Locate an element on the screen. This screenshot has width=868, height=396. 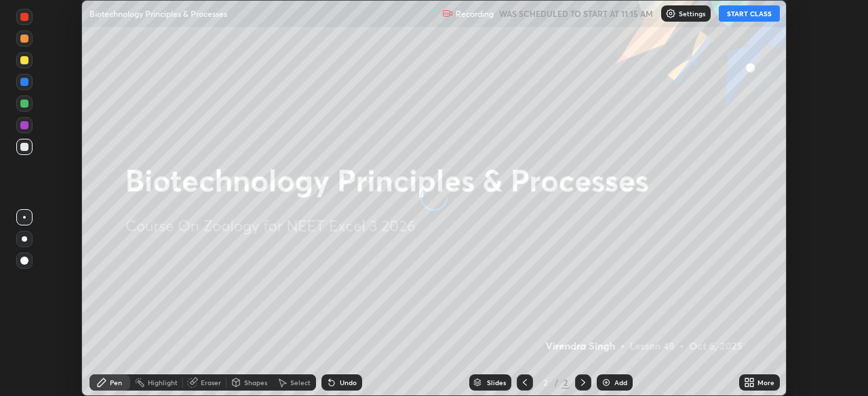
p: Recording is located at coordinates (475, 14).